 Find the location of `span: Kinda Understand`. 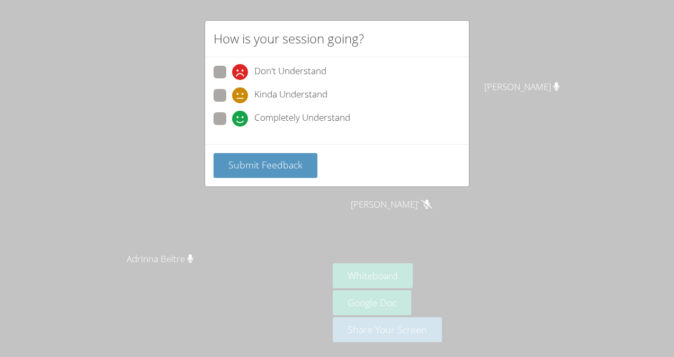

span: Kinda Understand is located at coordinates (291, 95).